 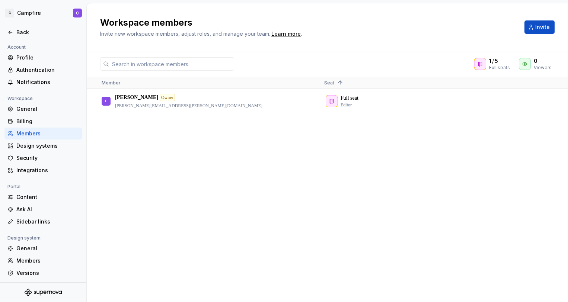 What do you see at coordinates (43, 286) in the screenshot?
I see `a: Datasets` at bounding box center [43, 286].